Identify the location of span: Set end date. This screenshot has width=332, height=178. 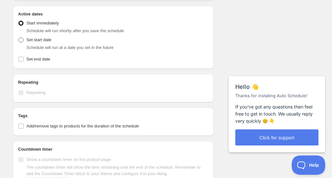
(38, 59).